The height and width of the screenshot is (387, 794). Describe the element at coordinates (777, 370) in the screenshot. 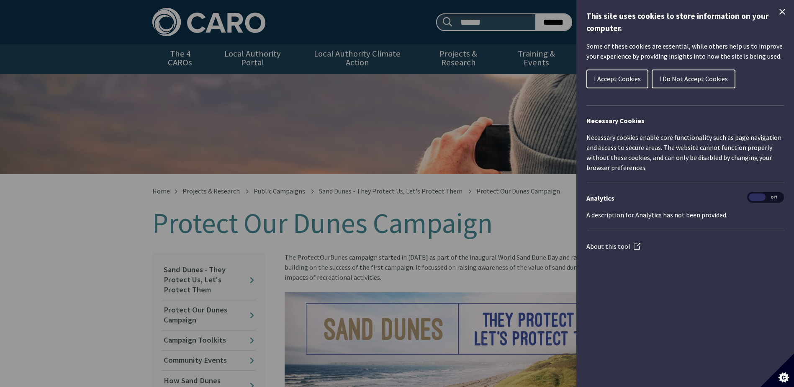

I see `button: Set cookie preferences` at that location.